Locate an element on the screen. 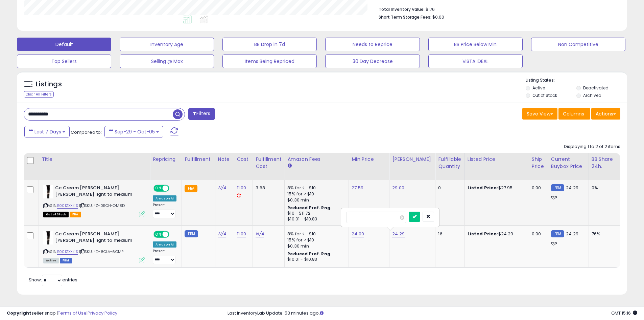  b: Total Inventory Value: is located at coordinates (402, 9).